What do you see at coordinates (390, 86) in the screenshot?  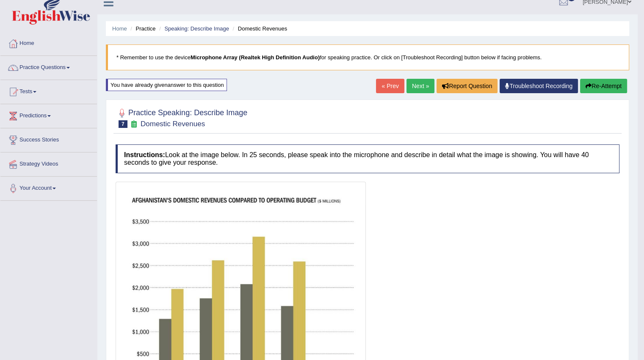 I see `a: « Prev` at bounding box center [390, 86].